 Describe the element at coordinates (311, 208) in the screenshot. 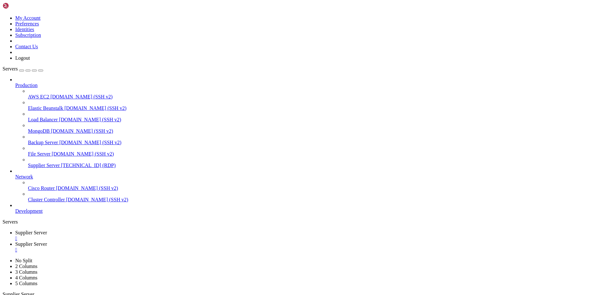

I see `li: Development` at that location.